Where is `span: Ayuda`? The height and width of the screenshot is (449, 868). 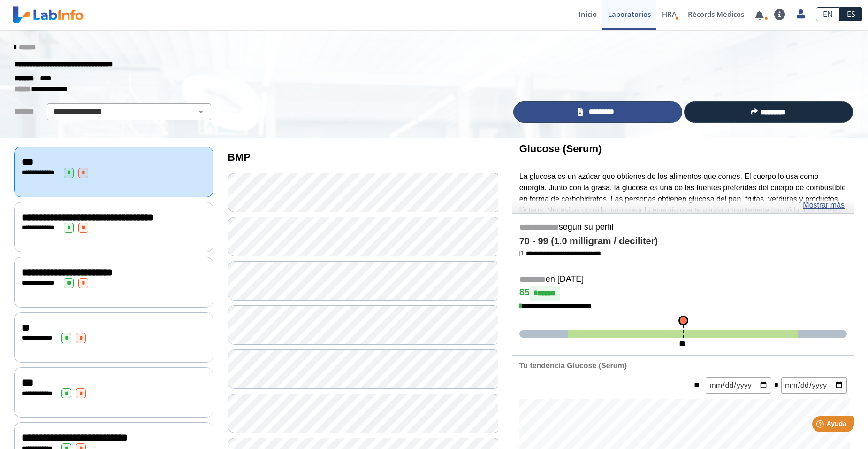 span: Ayuda is located at coordinates (52, 11).